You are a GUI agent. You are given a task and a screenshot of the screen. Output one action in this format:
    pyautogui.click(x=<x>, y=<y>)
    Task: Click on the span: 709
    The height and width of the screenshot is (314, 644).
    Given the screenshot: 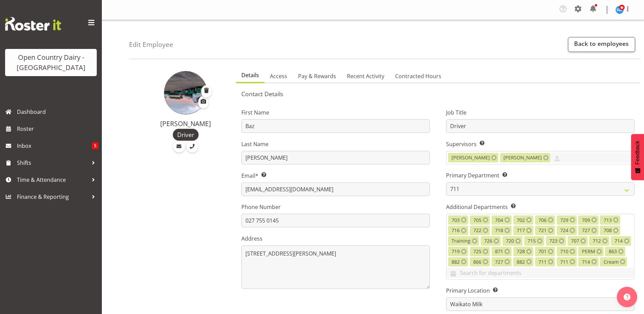 What is the action you would take?
    pyautogui.click(x=586, y=220)
    